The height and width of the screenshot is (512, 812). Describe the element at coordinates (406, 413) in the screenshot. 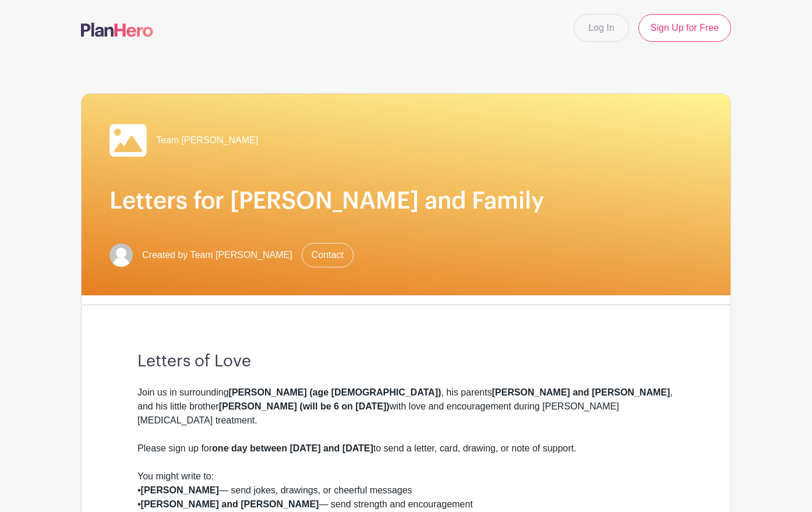

I see `div: Join us in surrounding , his parents , and his little brother with love and encouragement during ...` at that location.